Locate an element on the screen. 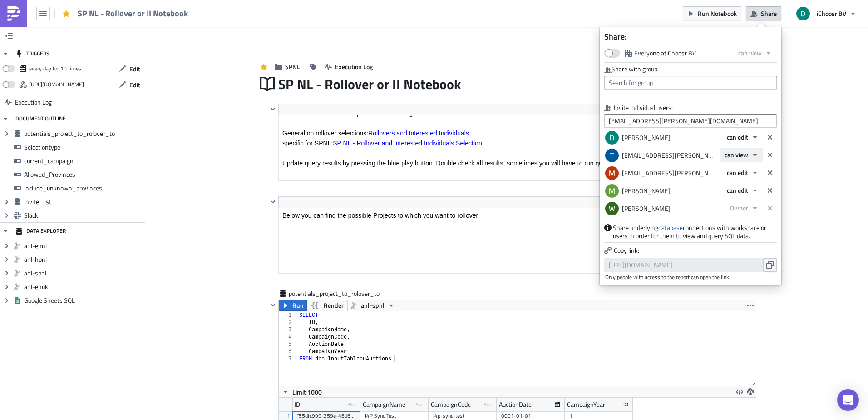 This screenshot has height=420, width=868. span: SP NL - Rollover or II Notebook is located at coordinates (133, 13).